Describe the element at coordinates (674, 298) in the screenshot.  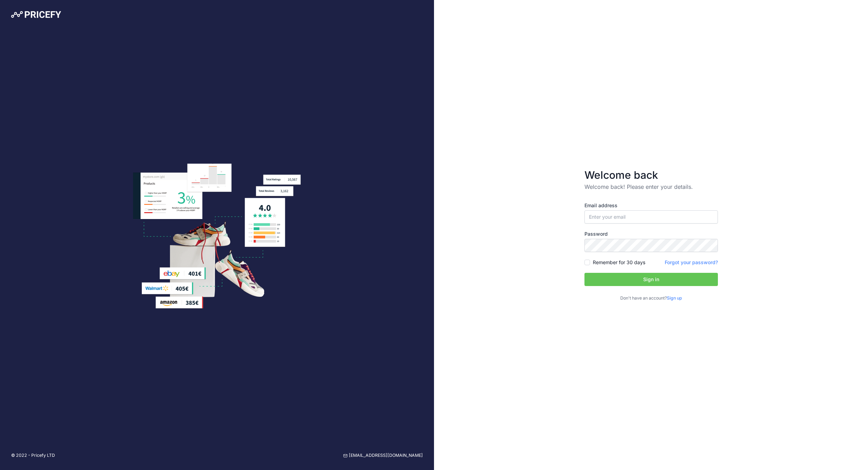
I see `a: Sign up` at that location.